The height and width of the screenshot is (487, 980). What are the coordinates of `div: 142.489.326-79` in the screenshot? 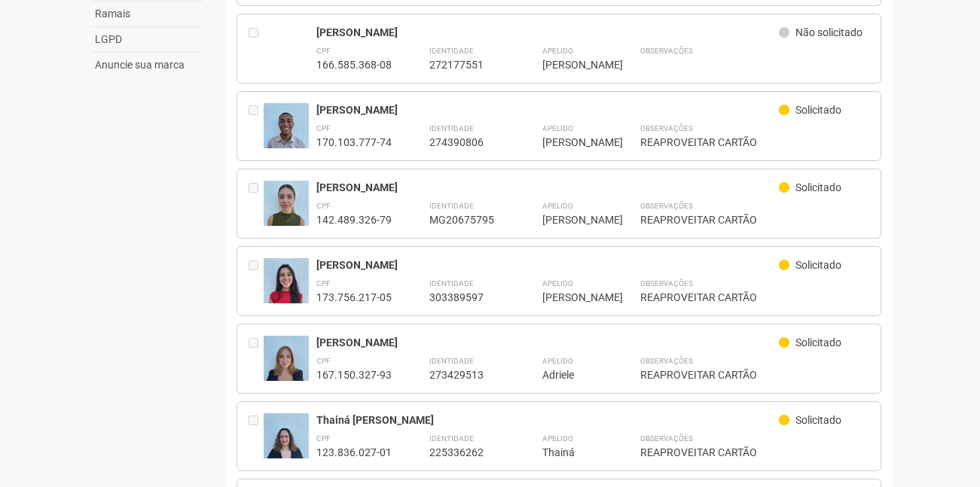 It's located at (354, 220).